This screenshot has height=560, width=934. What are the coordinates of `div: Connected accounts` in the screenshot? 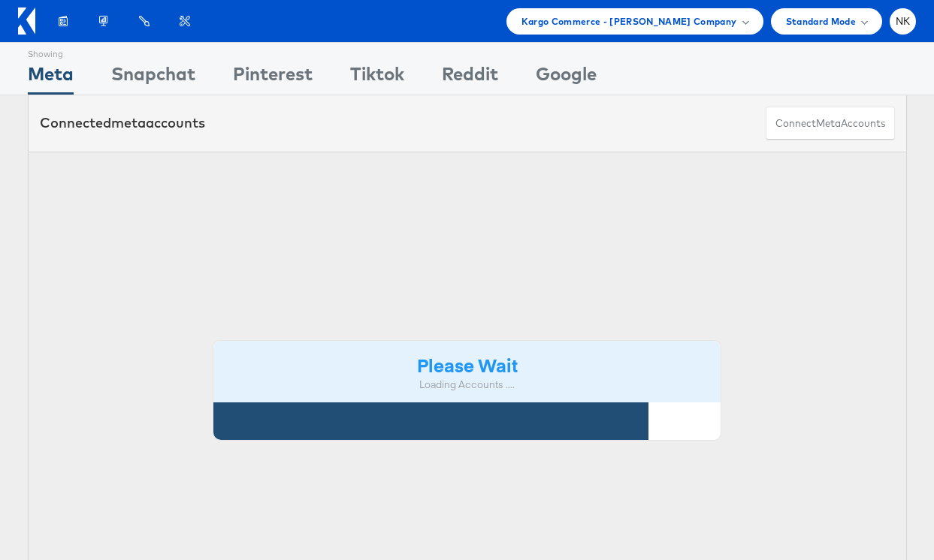 It's located at (123, 123).